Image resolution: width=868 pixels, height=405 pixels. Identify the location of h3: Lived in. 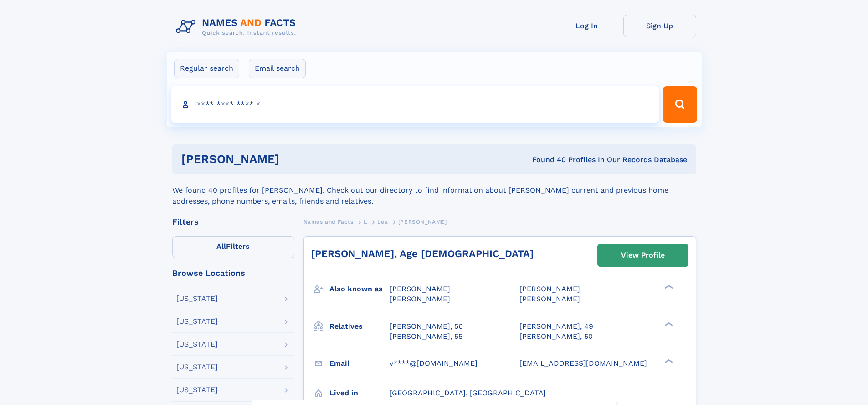
(360, 393).